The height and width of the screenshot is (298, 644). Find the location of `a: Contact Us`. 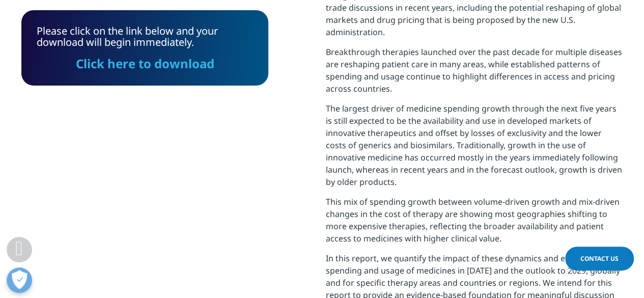

a: Contact Us is located at coordinates (599, 258).